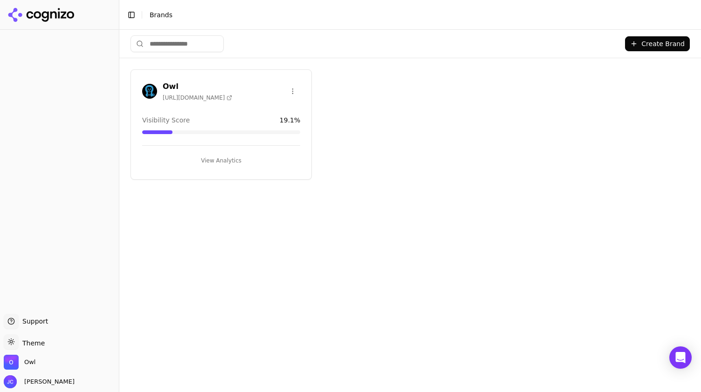  What do you see at coordinates (10, 382) in the screenshot?
I see `img: Jeff Clemishaw` at bounding box center [10, 382].